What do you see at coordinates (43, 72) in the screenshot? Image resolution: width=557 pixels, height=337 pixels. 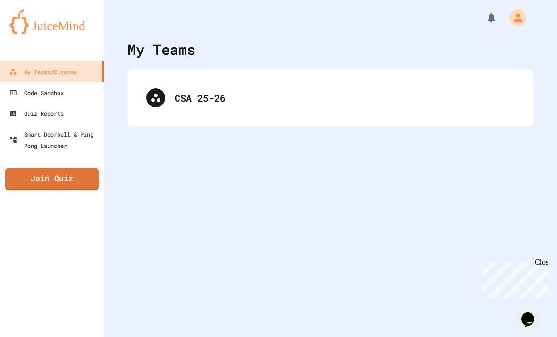 I see `div: My Teams/Classes` at bounding box center [43, 72].